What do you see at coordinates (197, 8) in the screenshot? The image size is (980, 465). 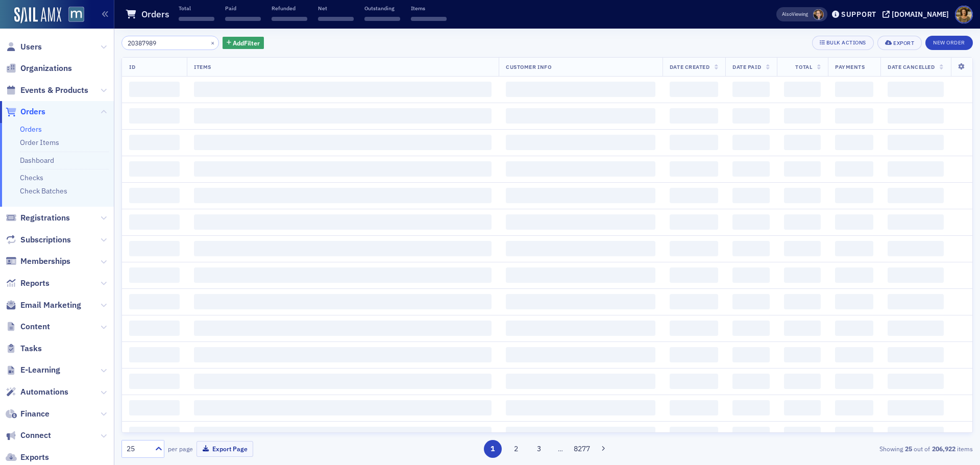 I see `p: Total` at bounding box center [197, 8].